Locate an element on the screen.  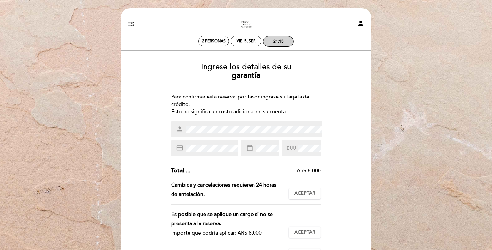
div: Para confirmar esta reserva, por favor ingrese su tarjeta de crédito. Esto no significa un costo ... is located at coordinates (246, 104).